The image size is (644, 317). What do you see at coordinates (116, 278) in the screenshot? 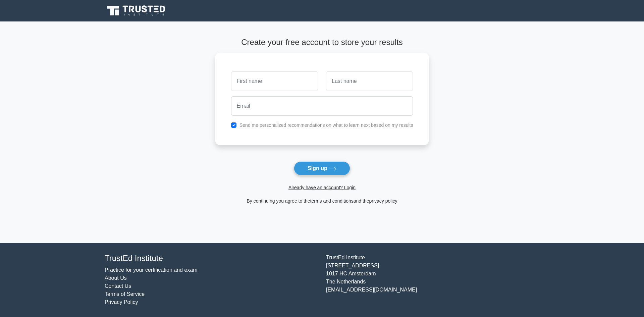
I see `a: About Us` at bounding box center [116, 278].